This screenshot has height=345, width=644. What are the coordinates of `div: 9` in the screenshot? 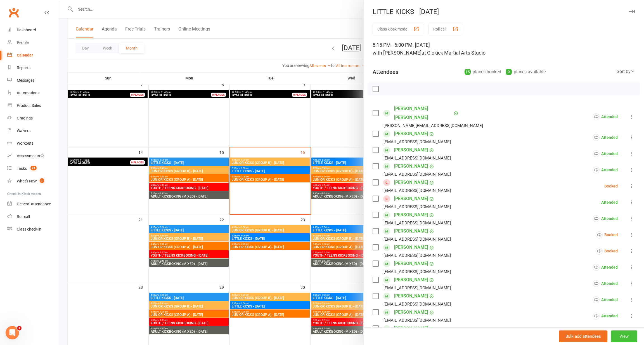 It's located at (509, 72).